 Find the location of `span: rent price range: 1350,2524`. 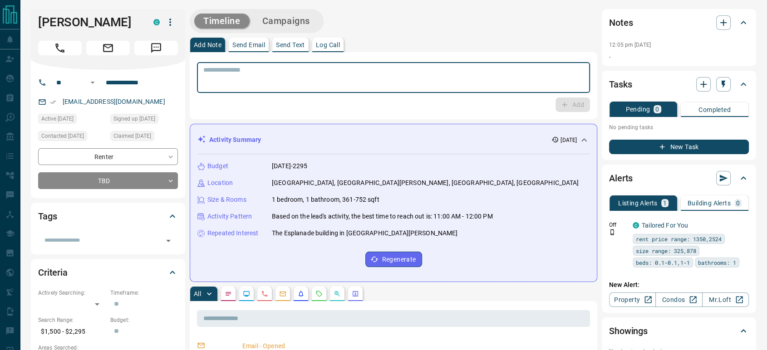

span: rent price range: 1350,2524 is located at coordinates (678, 239).